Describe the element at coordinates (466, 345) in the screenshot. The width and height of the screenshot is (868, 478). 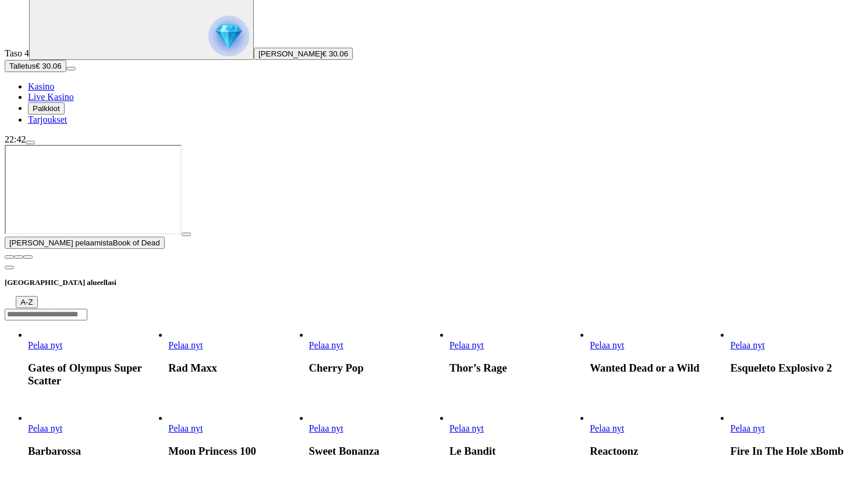
I see `a: Thor’s Rage` at that location.